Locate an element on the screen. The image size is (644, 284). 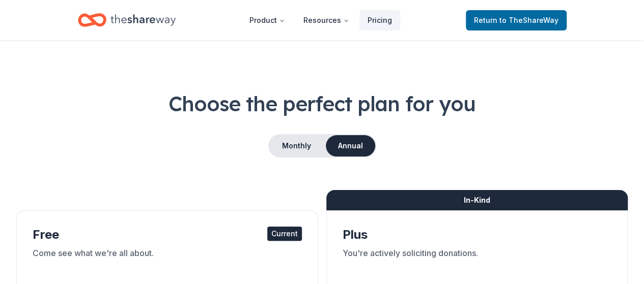
div: You're actively soliciting donations. is located at coordinates (477, 261).